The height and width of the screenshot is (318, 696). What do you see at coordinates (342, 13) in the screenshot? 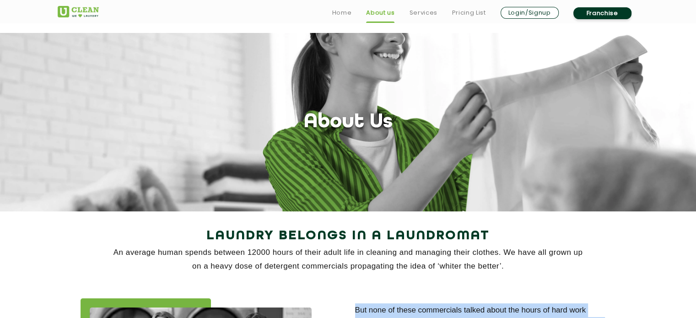
I see `a: Home` at bounding box center [342, 13].